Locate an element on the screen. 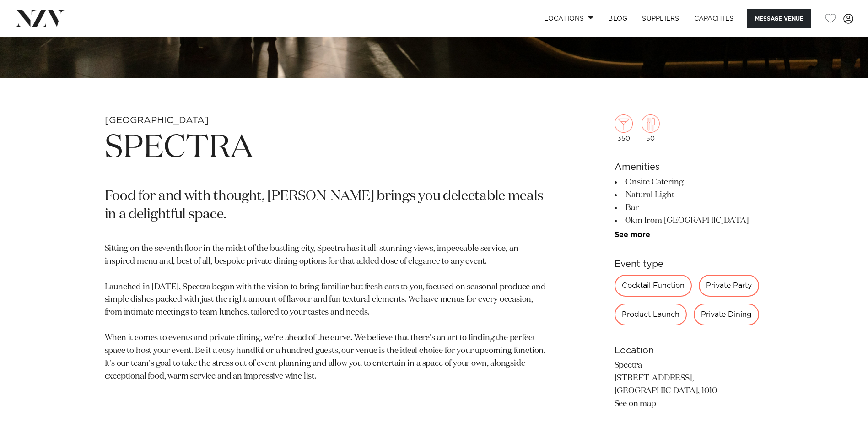 The image size is (868, 423). div: 350 is located at coordinates (624, 128).